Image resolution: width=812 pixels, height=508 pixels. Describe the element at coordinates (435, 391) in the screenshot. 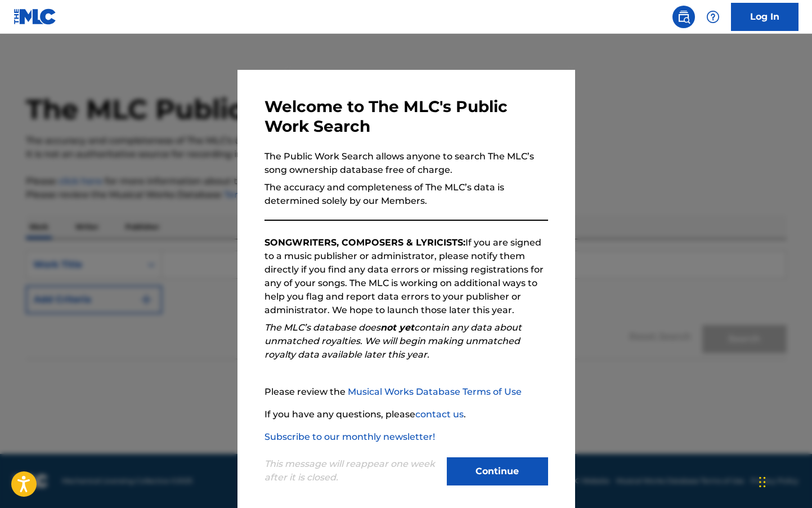

I see `a: Musical Works Database Terms of Use` at that location.